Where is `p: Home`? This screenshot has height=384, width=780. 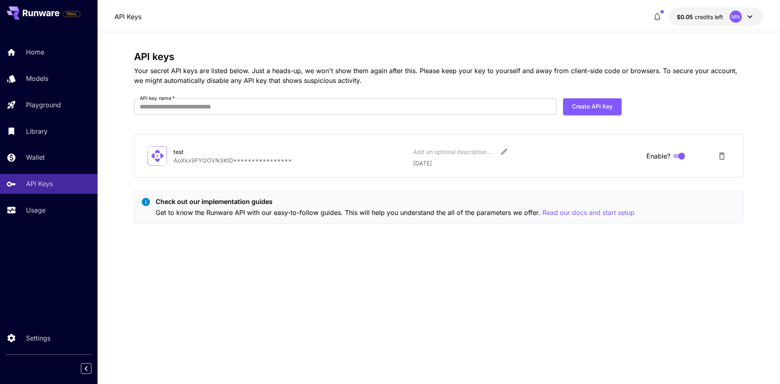
p: Home is located at coordinates (35, 52).